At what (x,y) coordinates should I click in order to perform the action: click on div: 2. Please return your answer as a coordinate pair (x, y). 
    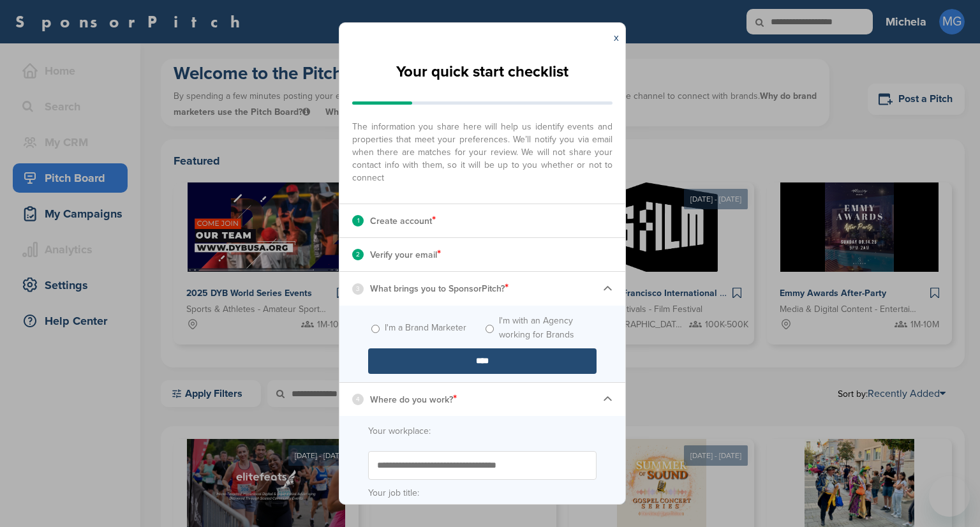
    Looking at the image, I should click on (358, 255).